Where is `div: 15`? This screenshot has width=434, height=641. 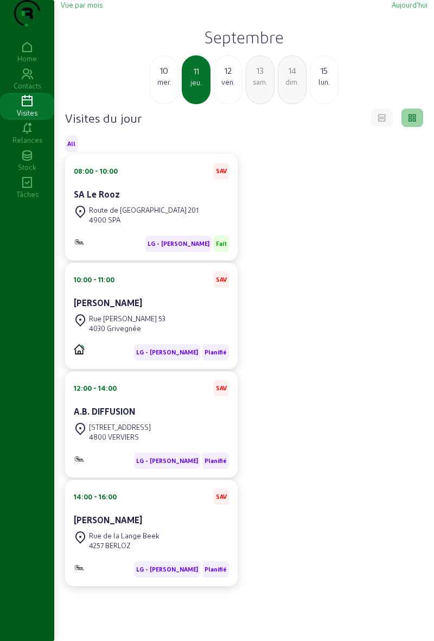 div: 15 is located at coordinates (324, 71).